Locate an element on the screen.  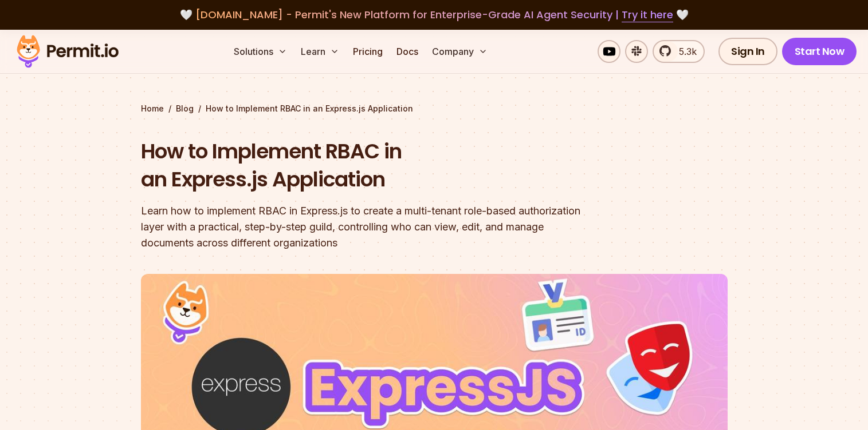
span: 5.3k is located at coordinates (684, 52).